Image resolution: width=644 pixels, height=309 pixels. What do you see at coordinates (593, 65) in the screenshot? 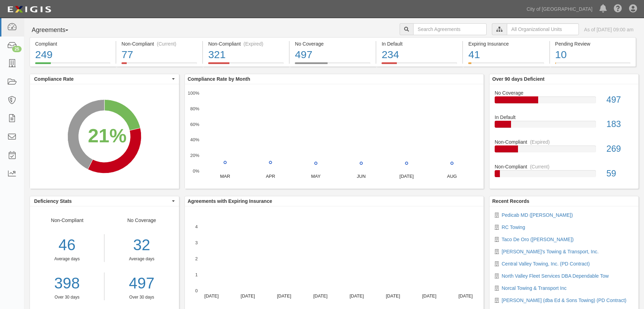
I see `a: Pending Review10` at bounding box center [593, 65].